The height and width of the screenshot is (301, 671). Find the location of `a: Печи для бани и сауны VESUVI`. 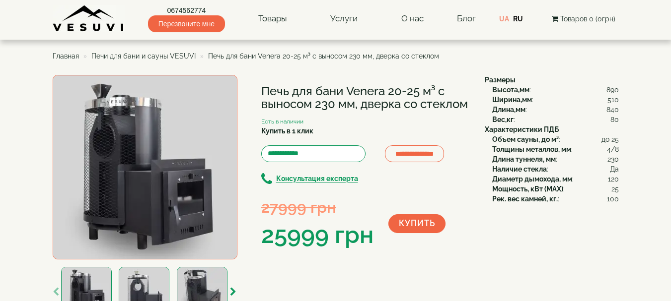

a: Печи для бани и сауны VESUVI is located at coordinates (144, 56).